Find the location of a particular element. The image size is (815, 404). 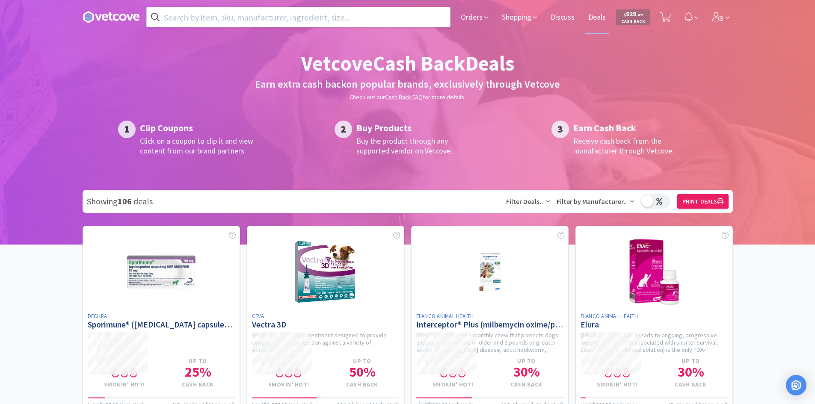

h1: 50 % is located at coordinates (362, 372).